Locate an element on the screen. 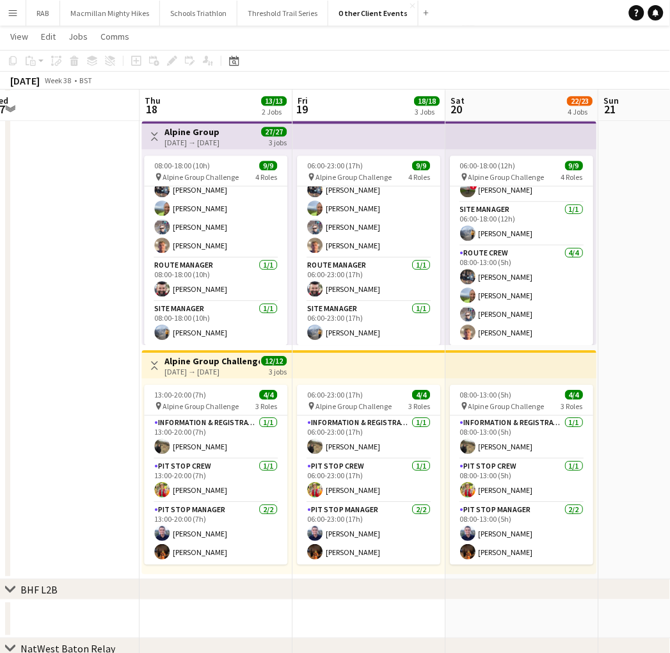  span: 06:00-18:00 (12h) is located at coordinates (488, 165).